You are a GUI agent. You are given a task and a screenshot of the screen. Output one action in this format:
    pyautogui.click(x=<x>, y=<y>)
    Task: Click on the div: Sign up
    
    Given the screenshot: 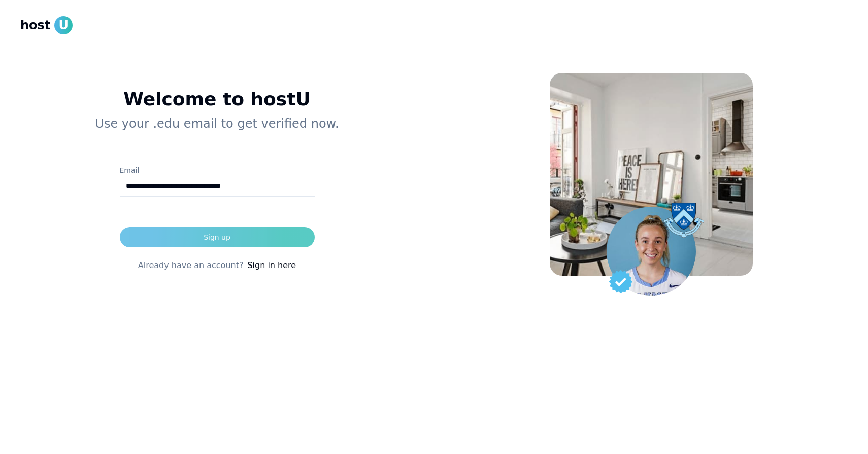 What is the action you would take?
    pyautogui.click(x=217, y=238)
    